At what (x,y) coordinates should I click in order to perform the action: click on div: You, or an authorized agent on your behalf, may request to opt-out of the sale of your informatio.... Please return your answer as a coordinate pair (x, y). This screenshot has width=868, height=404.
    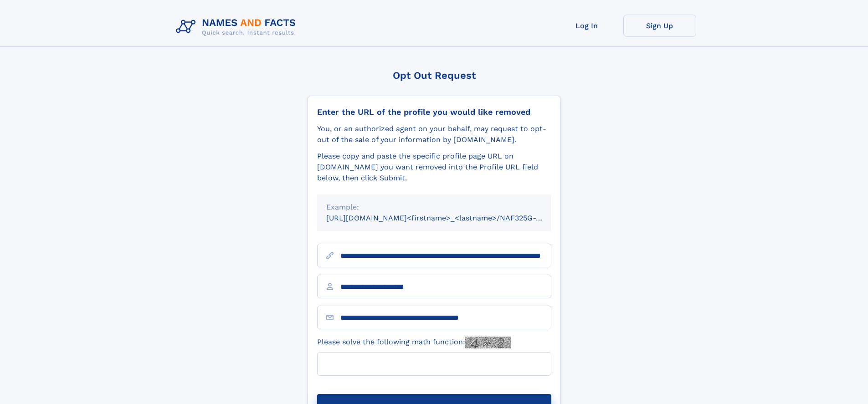
    Looking at the image, I should click on (434, 135).